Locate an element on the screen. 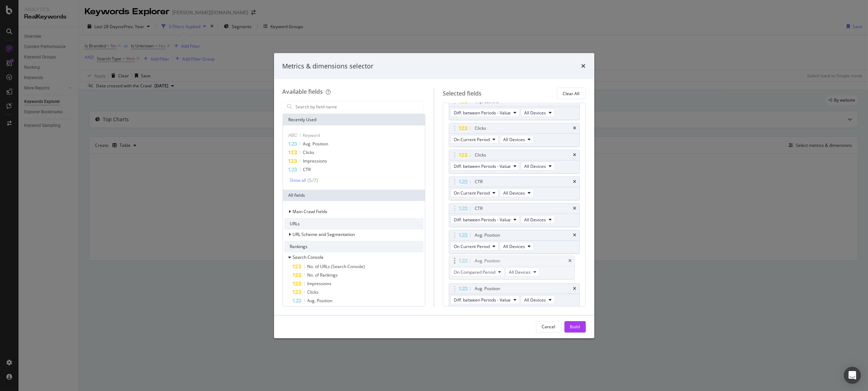 The image size is (868, 391). div: All fields is located at coordinates (354, 195).